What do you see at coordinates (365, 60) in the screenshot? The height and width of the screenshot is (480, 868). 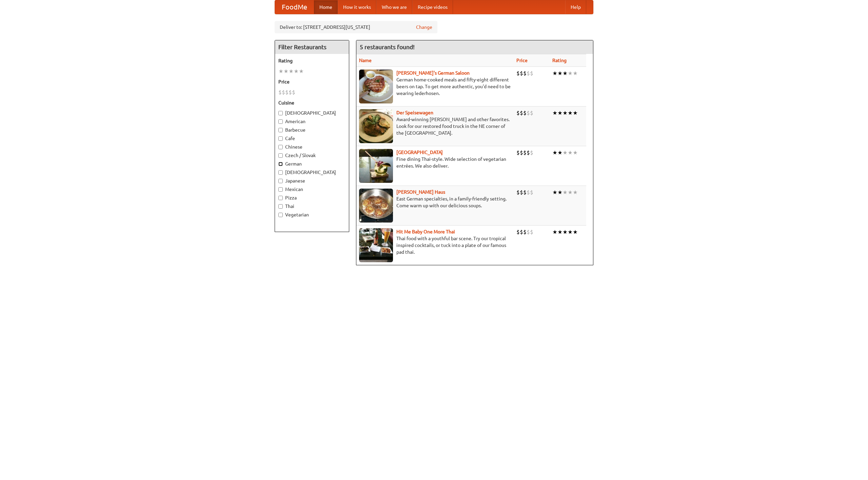 I see `a: Name` at bounding box center [365, 60].